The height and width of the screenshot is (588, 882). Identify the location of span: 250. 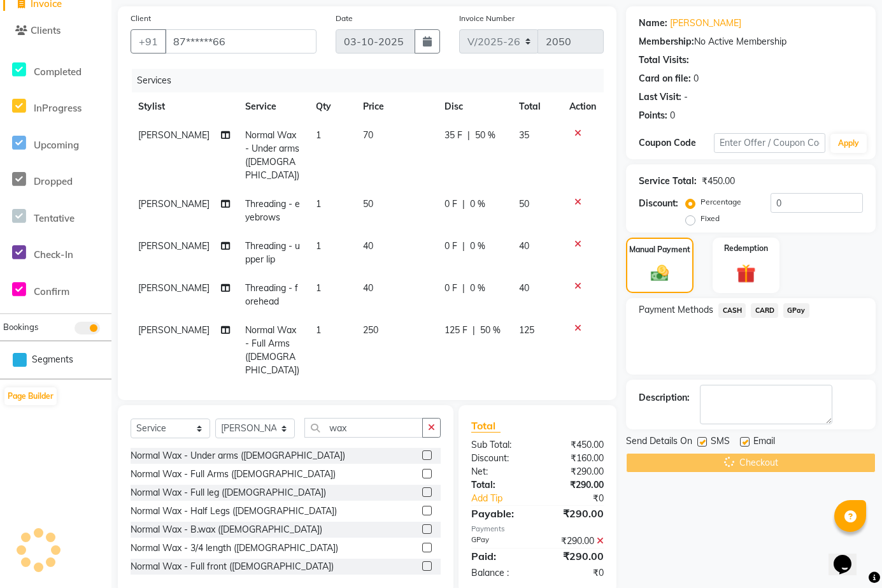
(370, 330).